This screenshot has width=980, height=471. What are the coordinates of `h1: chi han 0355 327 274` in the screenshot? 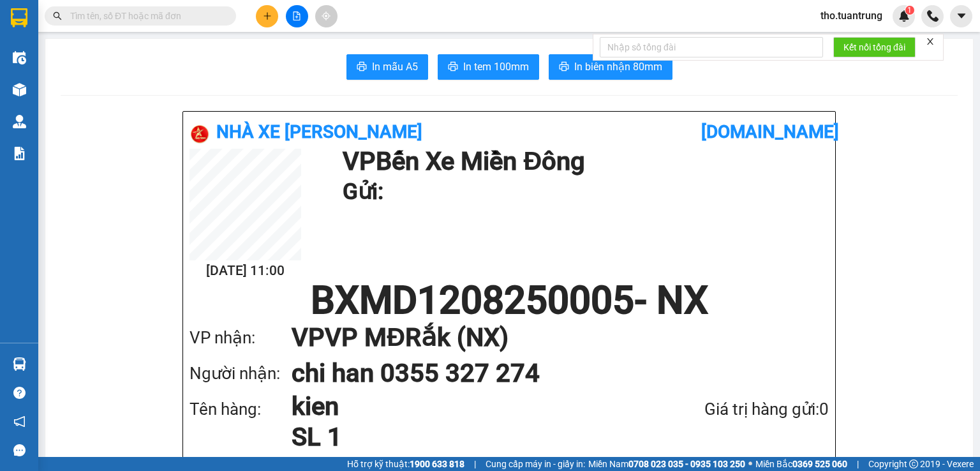 It's located at (547, 373).